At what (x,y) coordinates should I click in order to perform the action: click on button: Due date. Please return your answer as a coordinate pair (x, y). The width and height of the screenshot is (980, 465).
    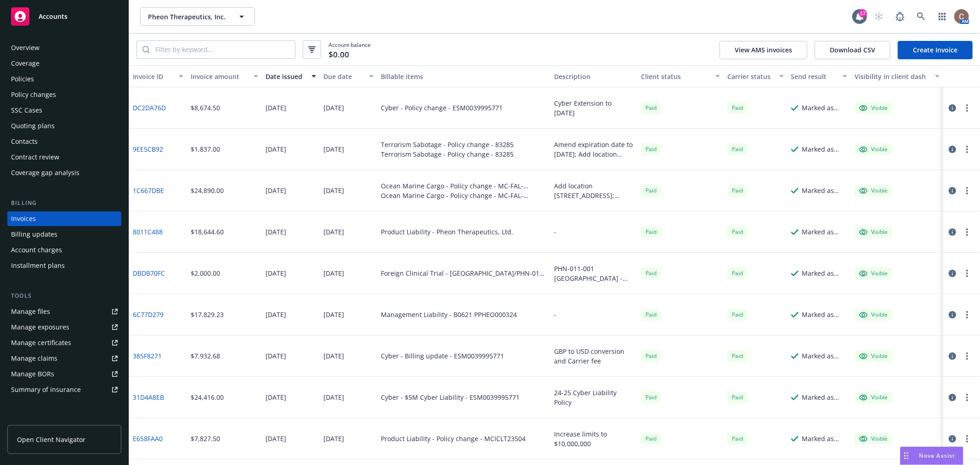
    Looking at the image, I should click on (349, 76).